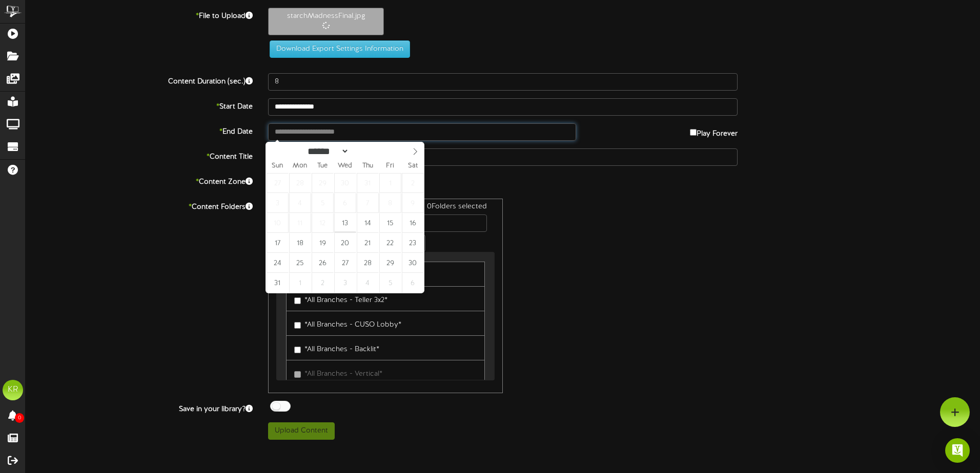  Describe the element at coordinates (19, 418) in the screenshot. I see `span: 0` at that location.